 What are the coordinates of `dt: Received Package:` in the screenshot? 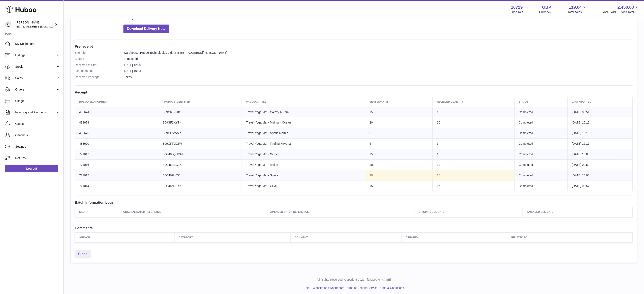 It's located at (99, 77).